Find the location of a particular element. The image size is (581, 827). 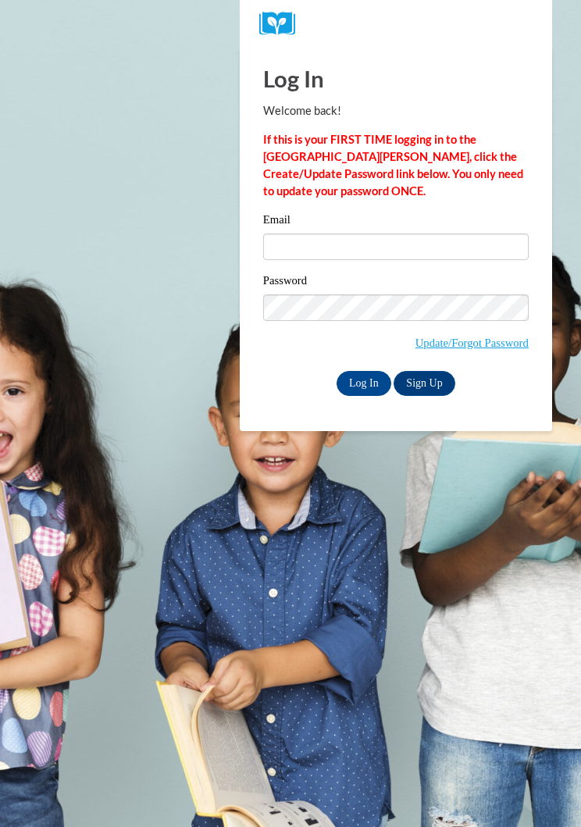

label: Email is located at coordinates (396, 222).